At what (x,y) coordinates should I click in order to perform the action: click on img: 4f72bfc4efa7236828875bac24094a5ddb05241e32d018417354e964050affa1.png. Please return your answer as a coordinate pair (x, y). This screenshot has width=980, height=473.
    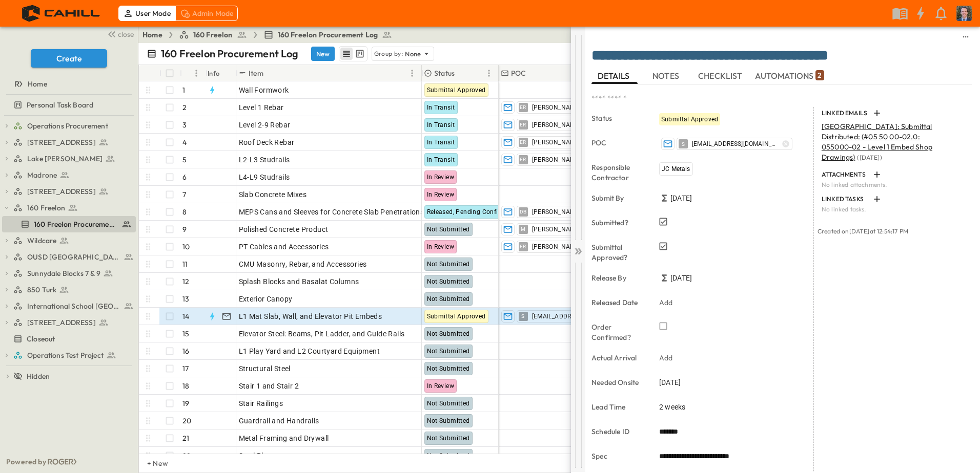
    Looking at the image, I should click on (61, 13).